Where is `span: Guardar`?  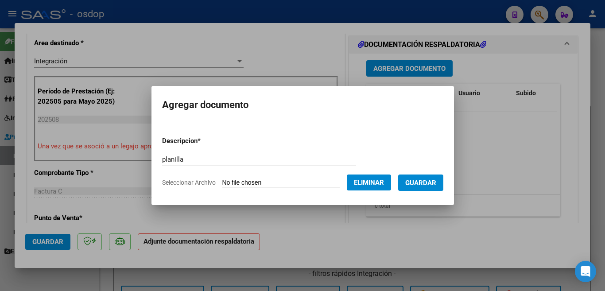
span: Guardar is located at coordinates (421, 183).